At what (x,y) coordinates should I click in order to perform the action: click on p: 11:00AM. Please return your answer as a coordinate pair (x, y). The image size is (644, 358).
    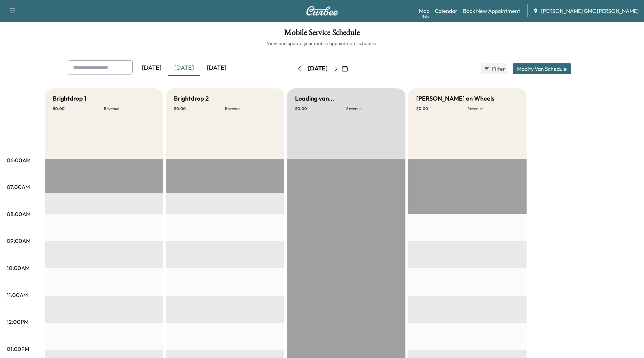
    Looking at the image, I should click on (17, 295).